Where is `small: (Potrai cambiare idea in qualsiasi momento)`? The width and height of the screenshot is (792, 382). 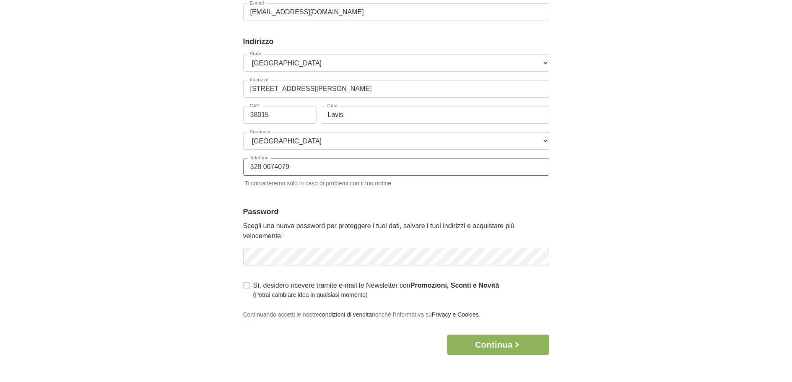 small: (Potrai cambiare idea in qualsiasi momento) is located at coordinates (376, 295).